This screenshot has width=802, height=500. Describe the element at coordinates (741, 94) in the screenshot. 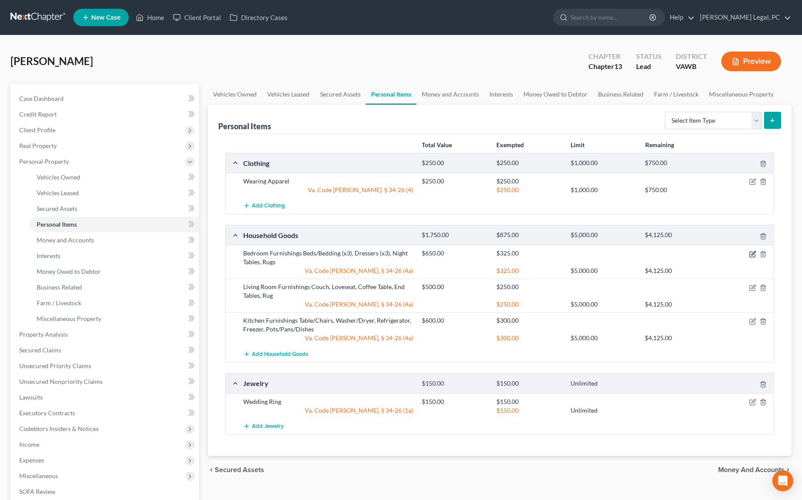

I see `a: Miscellaneous Property` at that location.